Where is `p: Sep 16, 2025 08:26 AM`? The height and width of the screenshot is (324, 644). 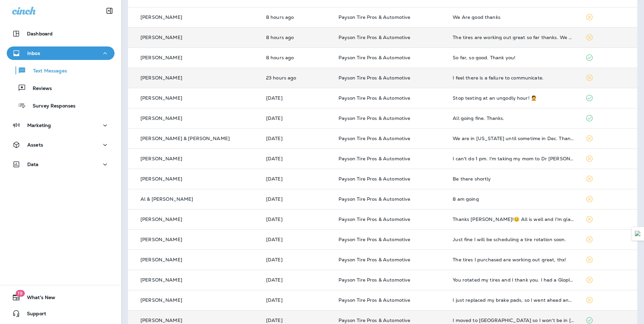
p: Sep 16, 2025 08:26 AM is located at coordinates (297, 280).